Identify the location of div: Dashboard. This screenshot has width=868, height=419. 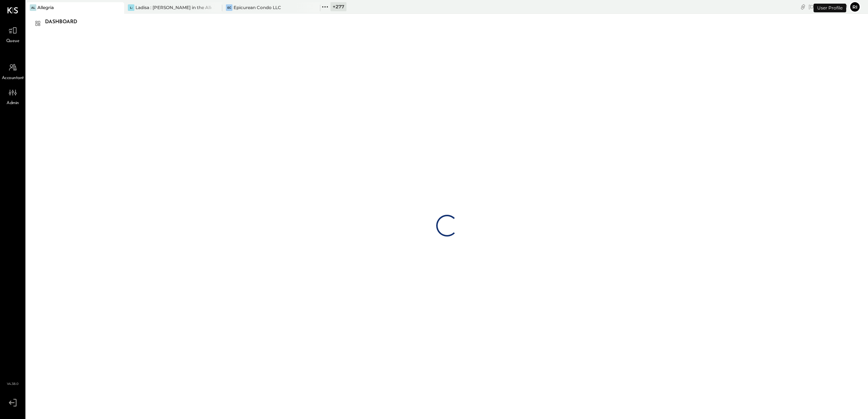
(64, 22).